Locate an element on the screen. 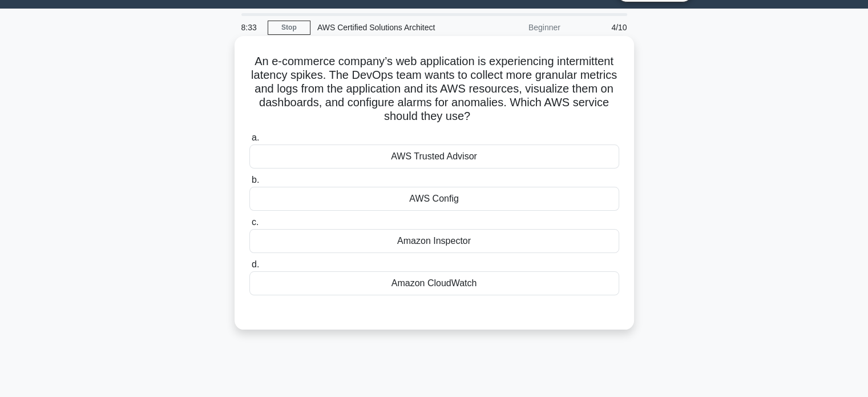 This screenshot has width=868, height=397. div: Amazon CloudWatch is located at coordinates (434, 284).